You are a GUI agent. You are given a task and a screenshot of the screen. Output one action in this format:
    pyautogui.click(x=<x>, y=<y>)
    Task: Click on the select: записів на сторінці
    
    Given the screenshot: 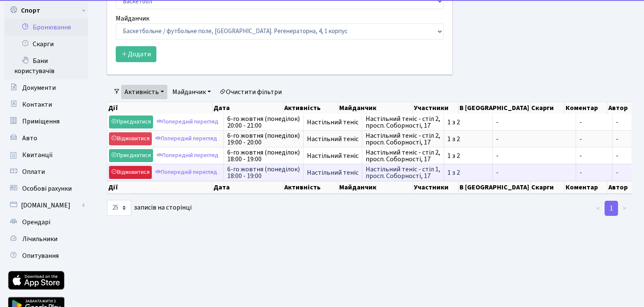 What is the action you would take?
    pyautogui.click(x=119, y=207)
    